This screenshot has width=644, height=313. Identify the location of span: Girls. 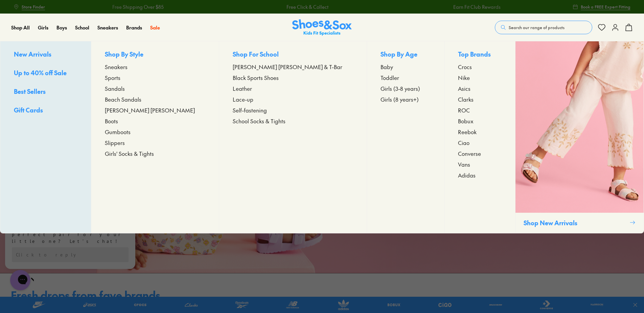
(43, 27).